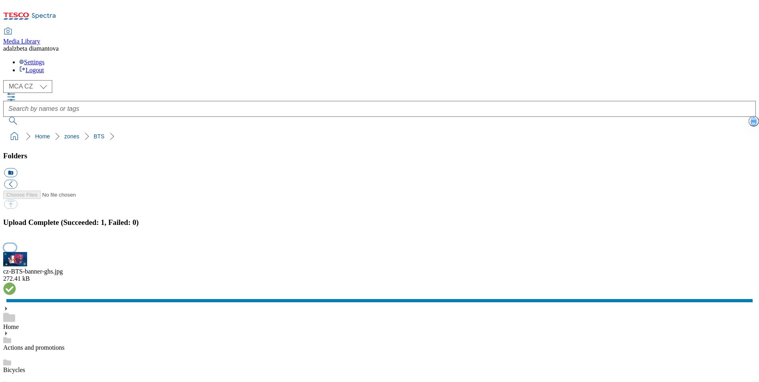 The image size is (759, 382). What do you see at coordinates (34, 347) in the screenshot?
I see `a: Actions and promotions` at bounding box center [34, 347].